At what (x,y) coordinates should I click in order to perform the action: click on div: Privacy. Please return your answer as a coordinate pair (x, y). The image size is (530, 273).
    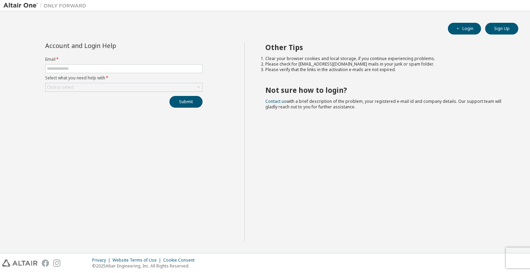
    Looking at the image, I should click on (102, 260).